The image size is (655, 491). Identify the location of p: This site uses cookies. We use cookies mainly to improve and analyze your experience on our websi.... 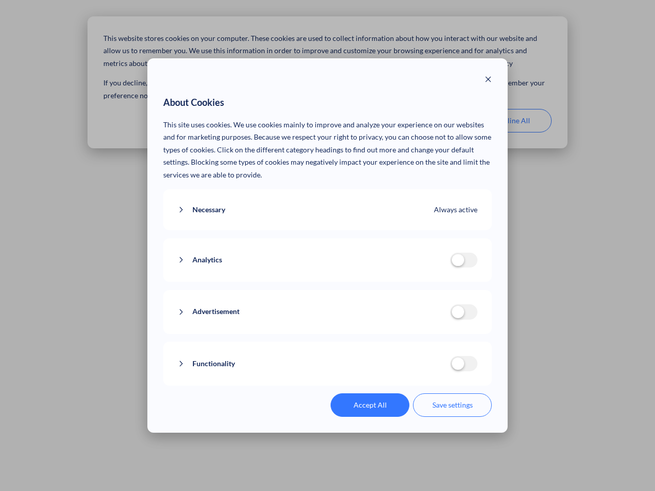
(327, 150).